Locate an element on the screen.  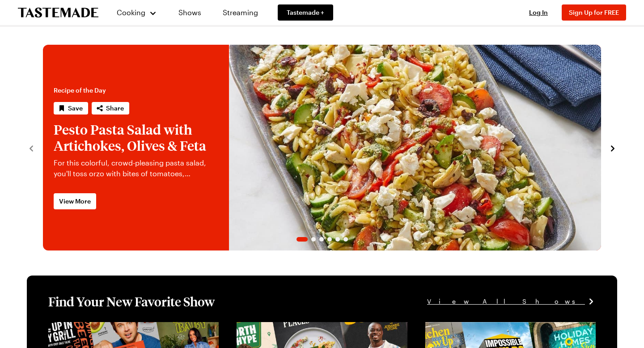
button: Share is located at coordinates (110, 108).